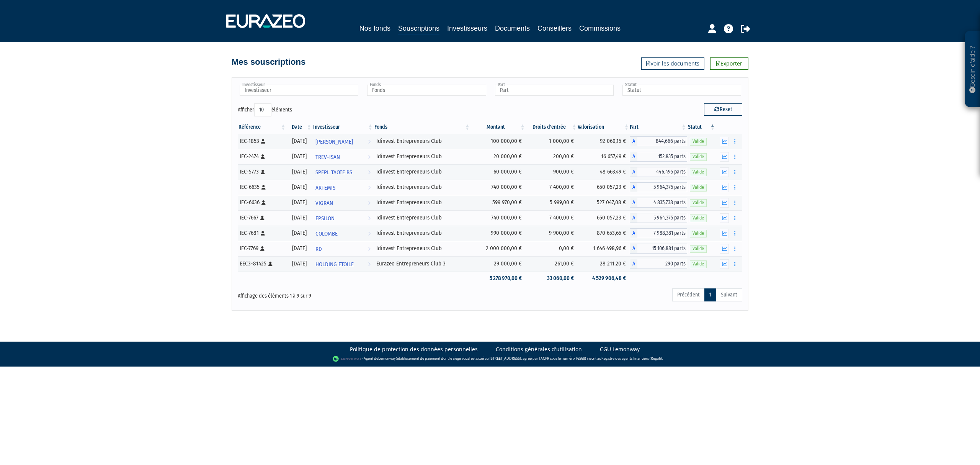  I want to click on span: 15 106,881 parts, so click(662, 249).